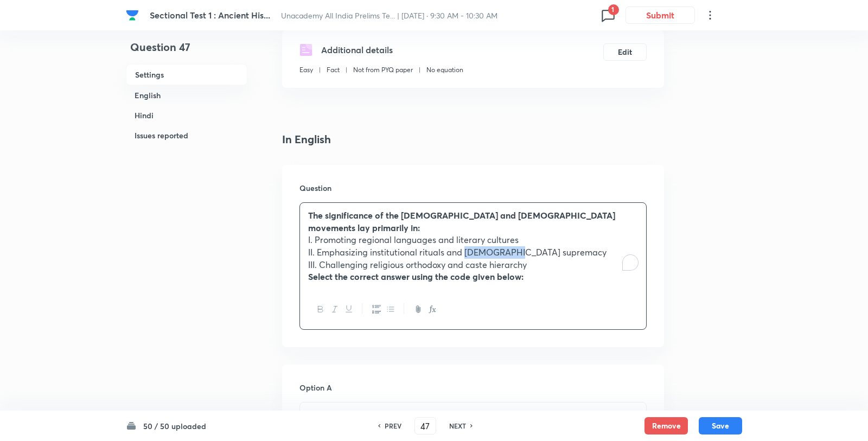  I want to click on span: Sectional Test 1 : Ancient His..., so click(210, 15).